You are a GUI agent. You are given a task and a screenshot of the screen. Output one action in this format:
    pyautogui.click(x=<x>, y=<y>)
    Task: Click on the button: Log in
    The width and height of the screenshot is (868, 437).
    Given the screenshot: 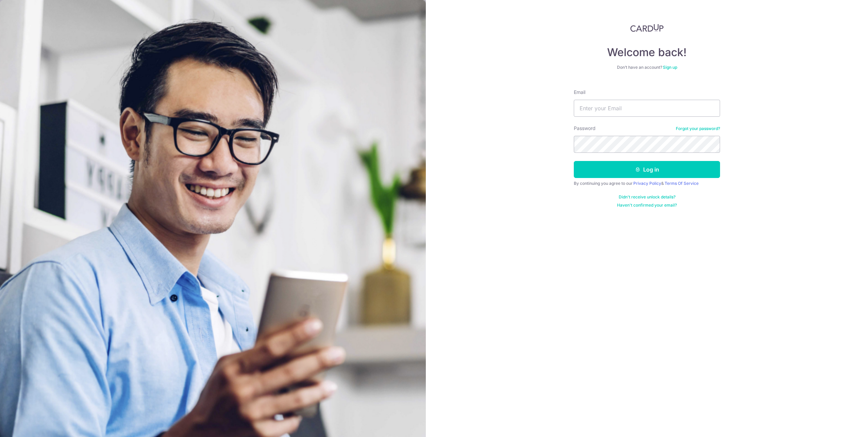 What is the action you would take?
    pyautogui.click(x=647, y=170)
    